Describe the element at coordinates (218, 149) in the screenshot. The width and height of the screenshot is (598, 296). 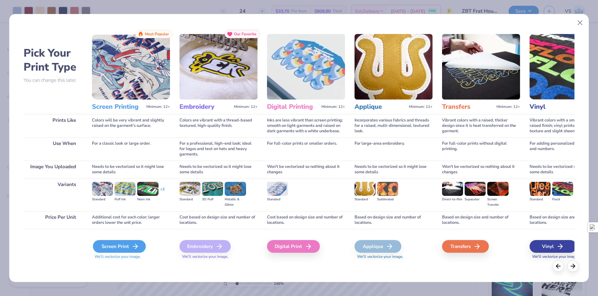
I see `div: For a professional, high-end look; ideal for logos and text on hats and heavy garments.` at that location.